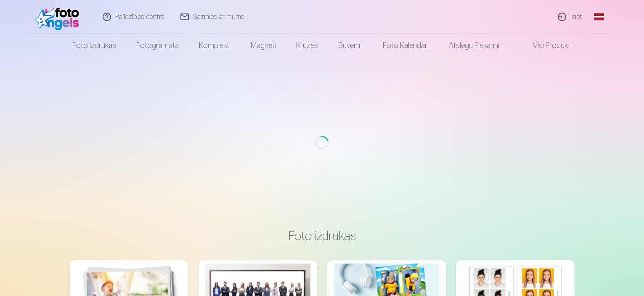 The height and width of the screenshot is (296, 644). What do you see at coordinates (322, 236) in the screenshot?
I see `h3: Foto izdrukas` at bounding box center [322, 236].